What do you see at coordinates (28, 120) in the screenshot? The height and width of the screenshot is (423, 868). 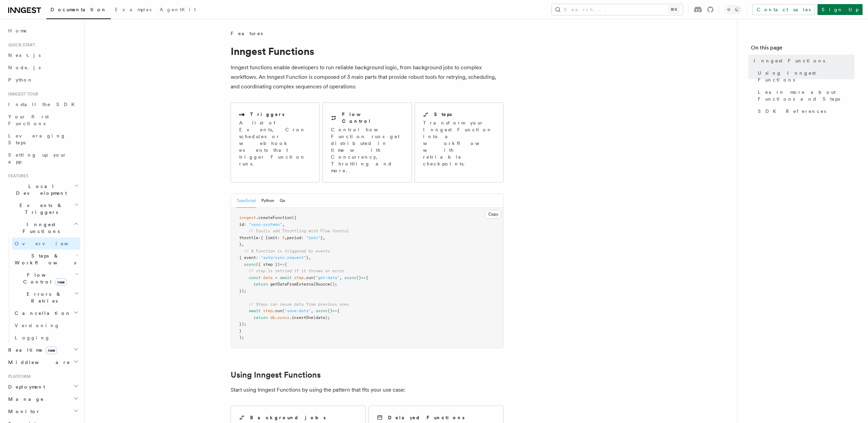 I see `span: Your first Functions` at bounding box center [28, 120].